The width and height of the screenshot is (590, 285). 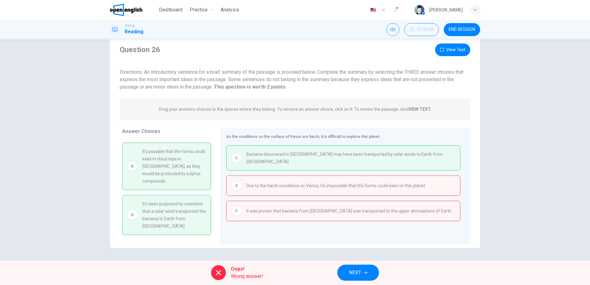 What do you see at coordinates (419, 109) in the screenshot?
I see `strong: VIEW TEXT.` at bounding box center [419, 109].